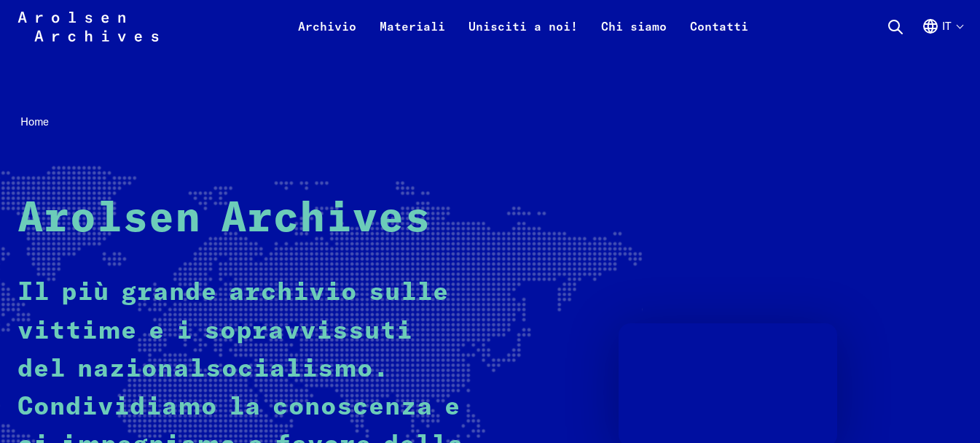 The image size is (980, 443). What do you see at coordinates (413, 35) in the screenshot?
I see `a: Materiali` at bounding box center [413, 35].